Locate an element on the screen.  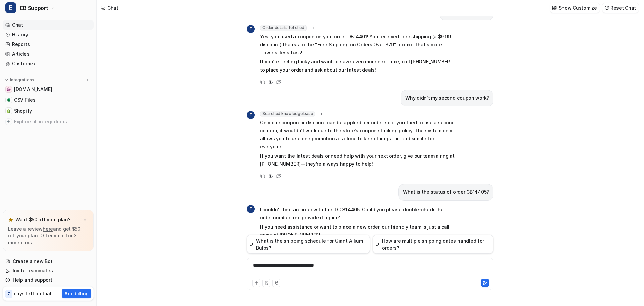
p: Add billing is located at coordinates (76, 293).